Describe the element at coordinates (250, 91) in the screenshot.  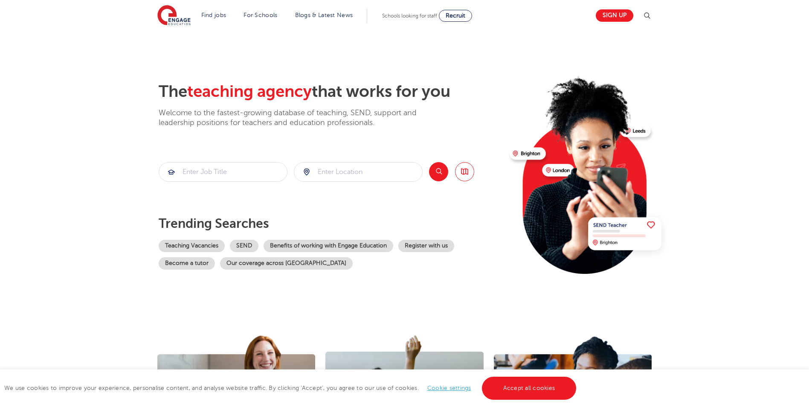
I see `span: teaching agency` at that location.